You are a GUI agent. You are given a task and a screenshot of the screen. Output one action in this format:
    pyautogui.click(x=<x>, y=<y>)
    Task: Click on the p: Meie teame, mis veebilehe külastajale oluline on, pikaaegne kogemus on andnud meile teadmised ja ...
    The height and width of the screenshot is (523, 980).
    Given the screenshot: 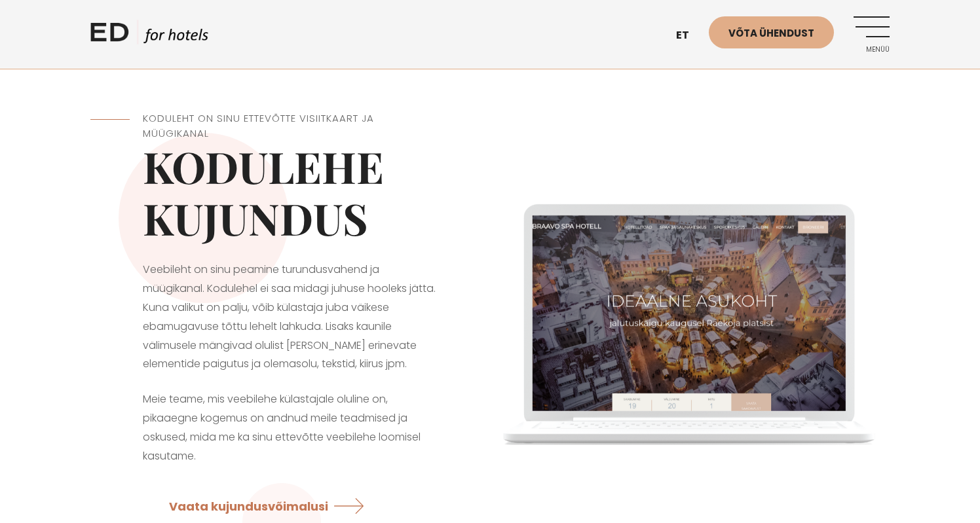 What is the action you would take?
    pyautogui.click(x=290, y=428)
    